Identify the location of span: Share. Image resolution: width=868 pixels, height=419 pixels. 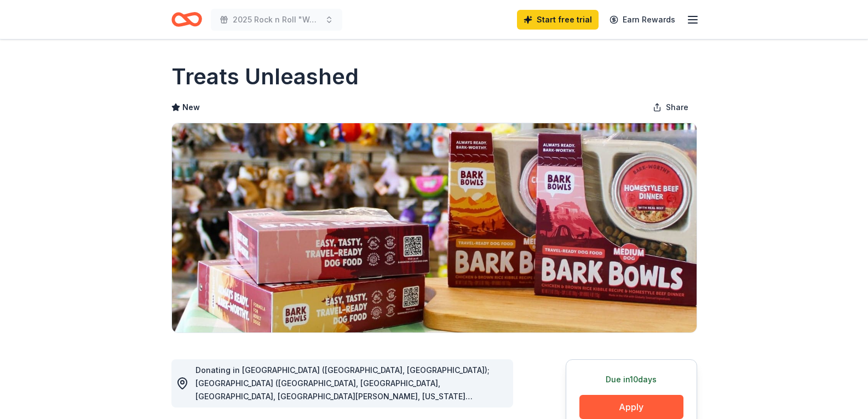
(678, 107).